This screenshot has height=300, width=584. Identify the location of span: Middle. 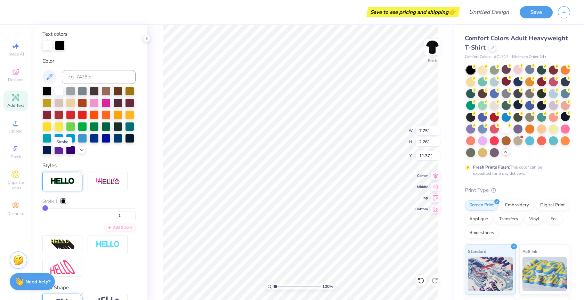
(421, 187).